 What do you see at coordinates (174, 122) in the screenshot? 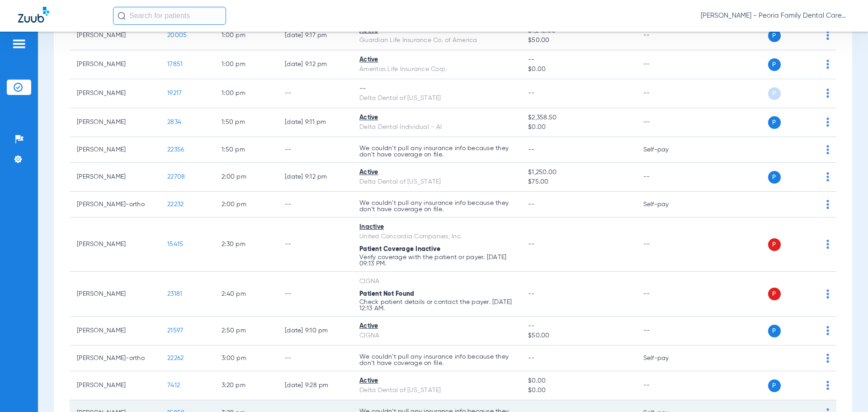
I see `span: 2834` at bounding box center [174, 122].